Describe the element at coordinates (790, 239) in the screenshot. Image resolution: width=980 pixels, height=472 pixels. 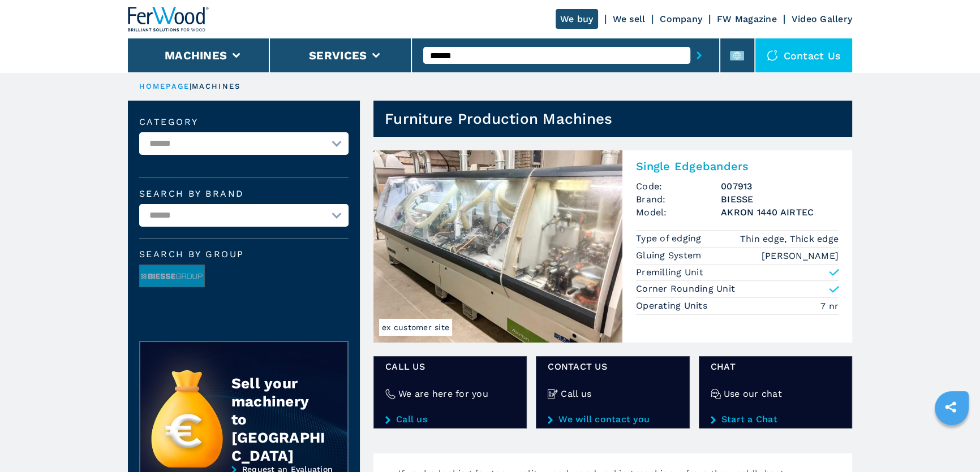
I see `em: Thin edge, Thick edge` at that location.